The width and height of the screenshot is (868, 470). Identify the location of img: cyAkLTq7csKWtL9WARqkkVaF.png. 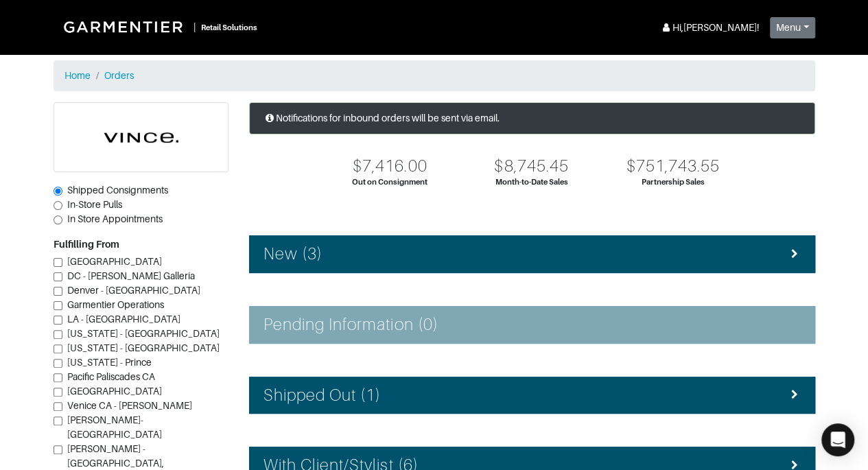
(141, 138).